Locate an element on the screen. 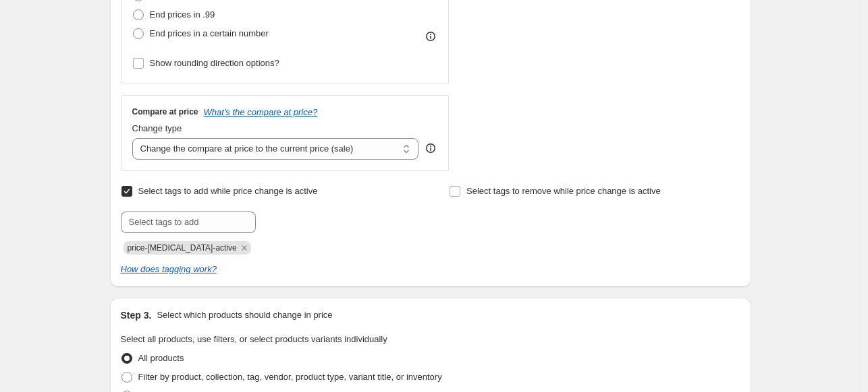 The width and height of the screenshot is (868, 392). span: Show rounding direction options? is located at coordinates (215, 63).